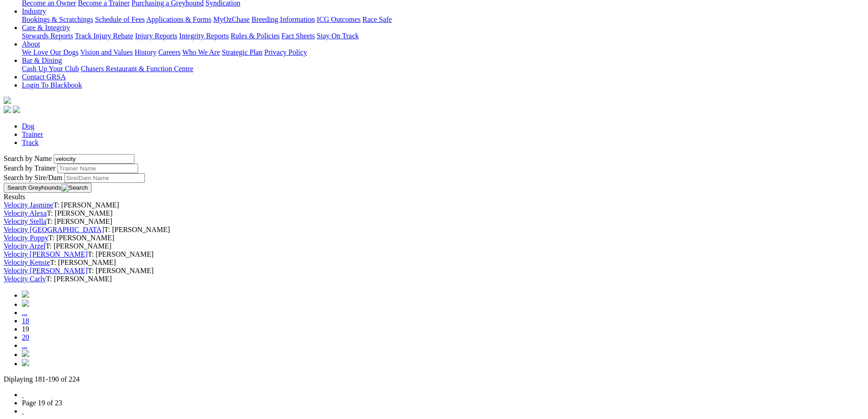 The width and height of the screenshot is (868, 419). What do you see at coordinates (178, 19) in the screenshot?
I see `a: Applications & Forms` at bounding box center [178, 19].